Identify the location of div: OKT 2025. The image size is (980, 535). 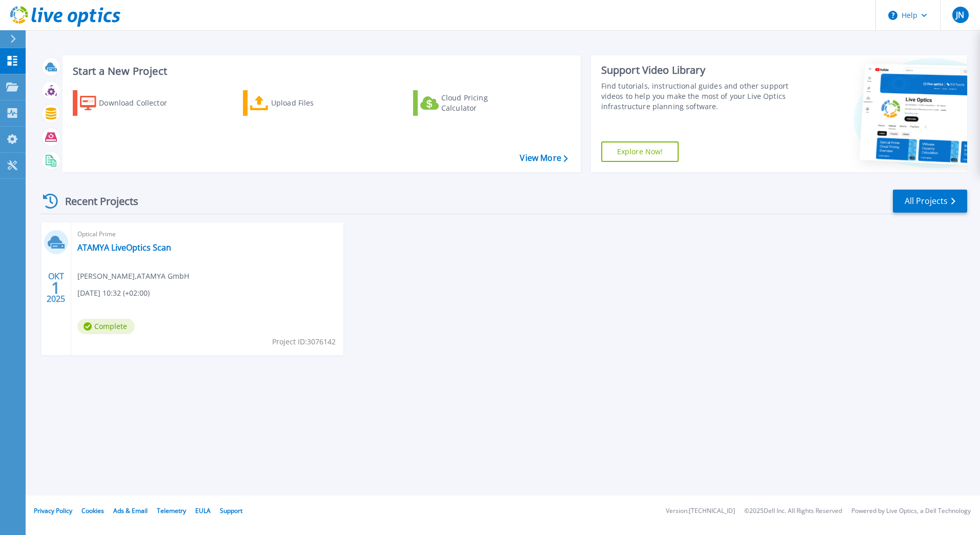
(56, 288).